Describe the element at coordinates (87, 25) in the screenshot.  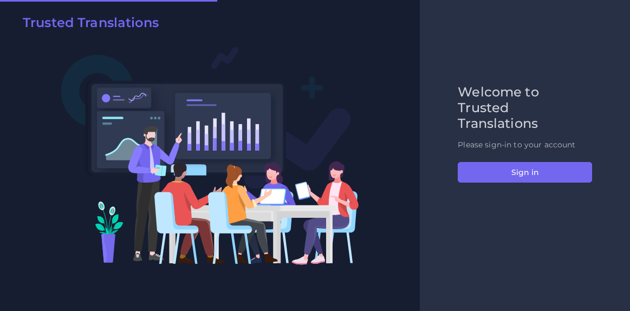
I see `a: Trusted Translations` at that location.